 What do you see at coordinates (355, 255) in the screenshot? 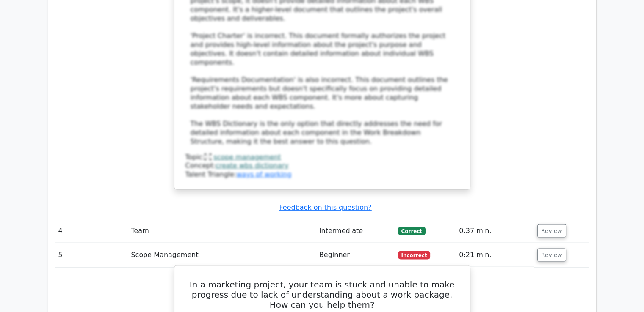
I see `td: Beginner` at bounding box center [355, 255].